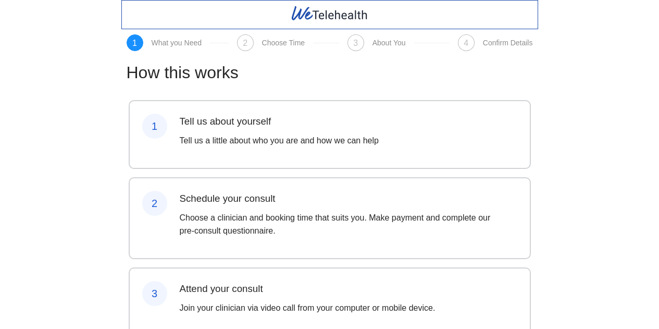 Image resolution: width=659 pixels, height=329 pixels. What do you see at coordinates (342, 198) in the screenshot?
I see `h3: Schedule your consult` at bounding box center [342, 198].